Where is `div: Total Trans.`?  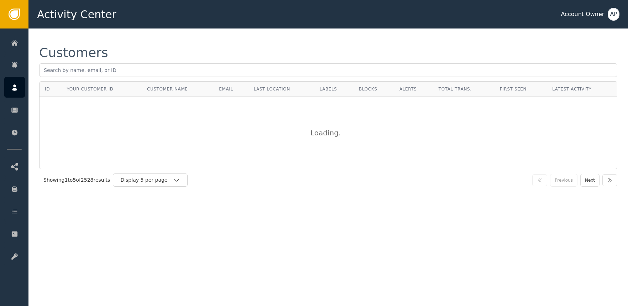 div: Total Trans. is located at coordinates (464, 89).